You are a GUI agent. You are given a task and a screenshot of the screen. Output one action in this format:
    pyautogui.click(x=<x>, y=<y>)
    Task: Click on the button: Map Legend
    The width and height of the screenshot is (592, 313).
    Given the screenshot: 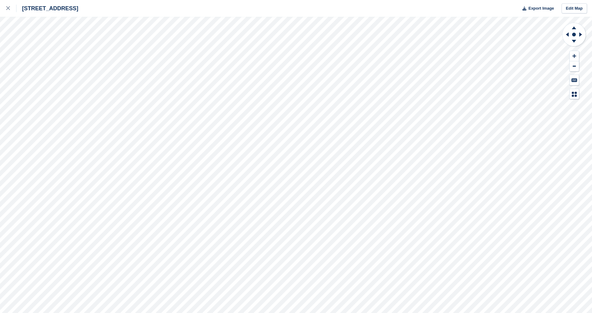 What is the action you would take?
    pyautogui.click(x=574, y=94)
    